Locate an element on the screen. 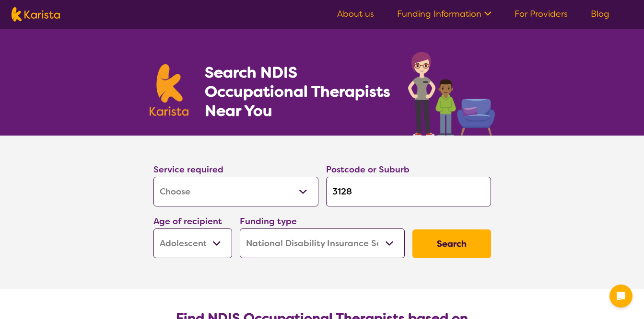  label: Funding type is located at coordinates (268, 221).